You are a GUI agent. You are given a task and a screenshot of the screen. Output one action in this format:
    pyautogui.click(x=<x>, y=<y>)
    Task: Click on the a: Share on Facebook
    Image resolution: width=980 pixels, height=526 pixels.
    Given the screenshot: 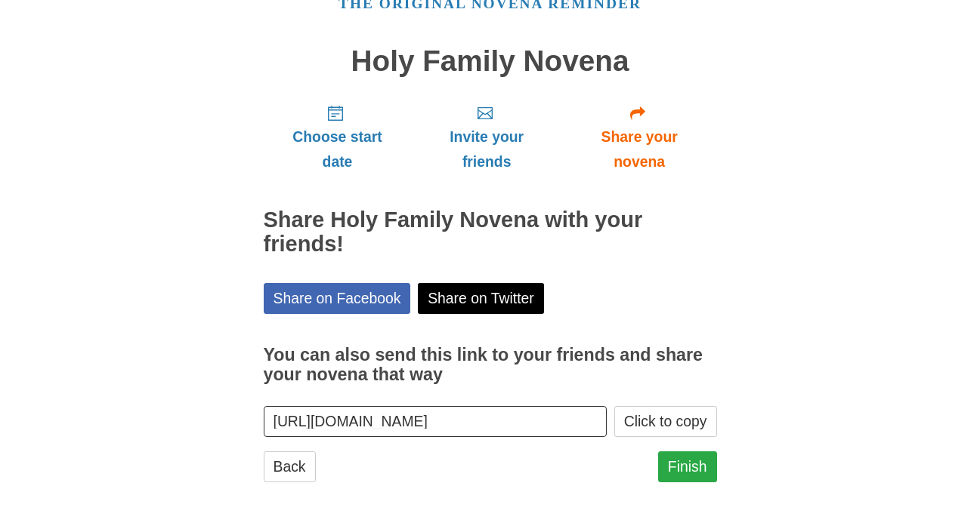 What is the action you would take?
    pyautogui.click(x=337, y=298)
    